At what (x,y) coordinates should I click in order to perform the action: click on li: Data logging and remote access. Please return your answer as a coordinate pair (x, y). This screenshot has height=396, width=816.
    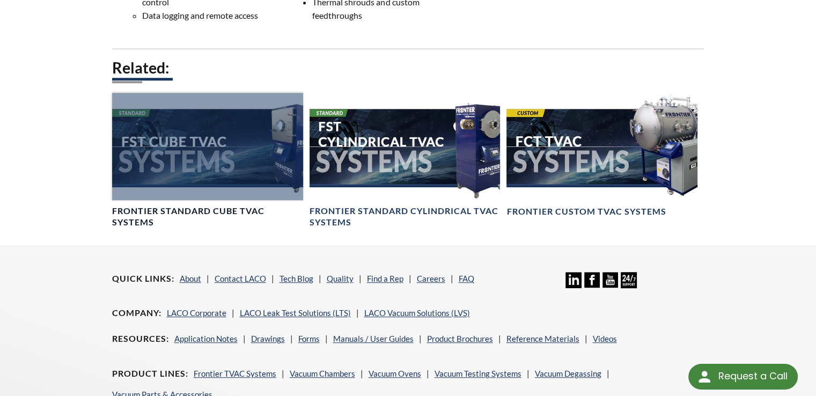
    Looking at the image, I should click on (212, 16).